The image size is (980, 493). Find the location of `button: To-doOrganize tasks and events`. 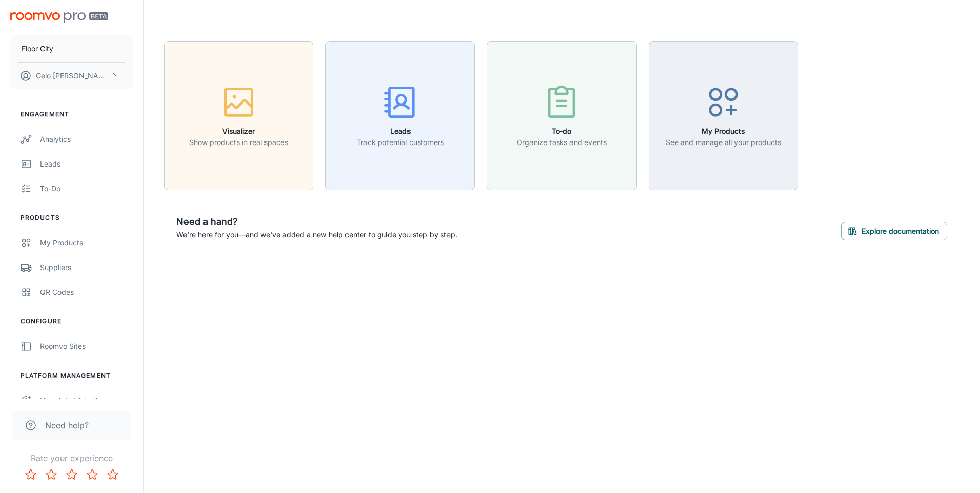

button: To-doOrganize tasks and events is located at coordinates (561, 116).